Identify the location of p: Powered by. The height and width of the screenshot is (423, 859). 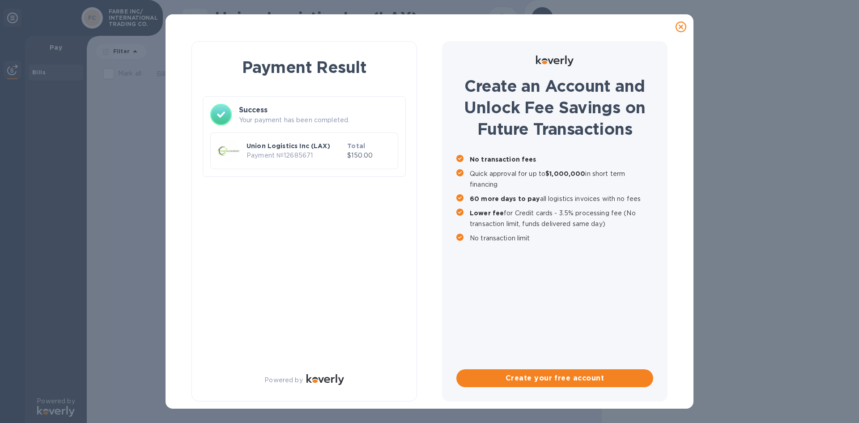
(283, 380).